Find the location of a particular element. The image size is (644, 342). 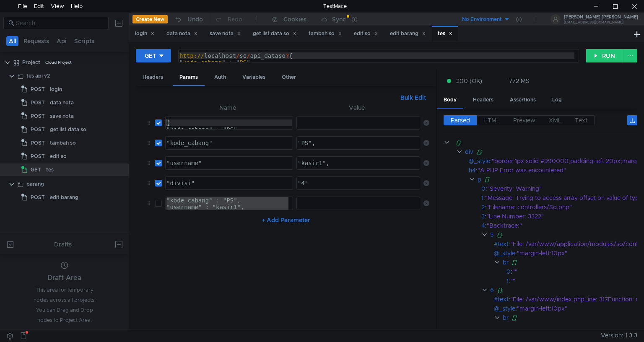

span: HTML is located at coordinates (491, 121).